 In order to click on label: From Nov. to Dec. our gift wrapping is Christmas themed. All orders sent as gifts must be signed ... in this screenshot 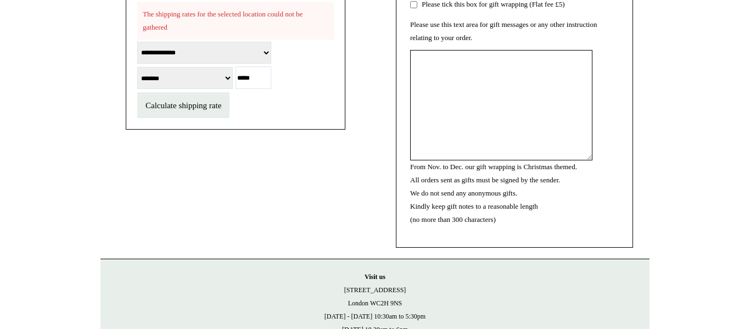, I will do `click(493, 193)`.